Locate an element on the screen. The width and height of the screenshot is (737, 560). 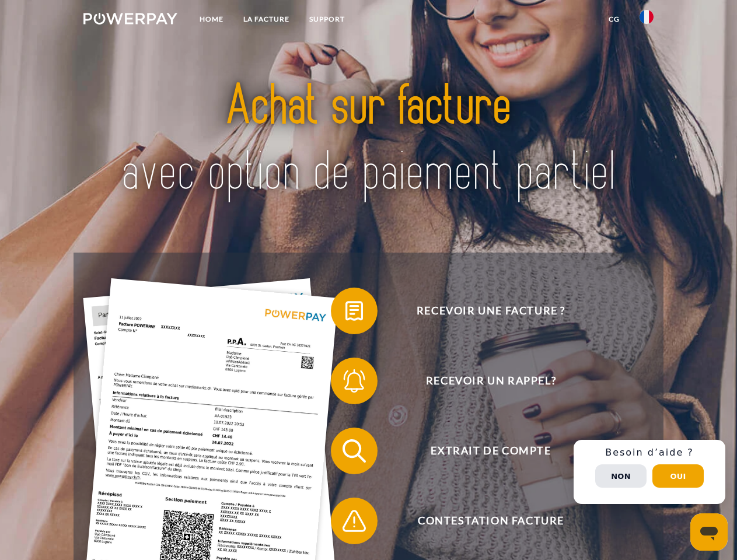
span: Recevoir un rappel? is located at coordinates (491, 381).